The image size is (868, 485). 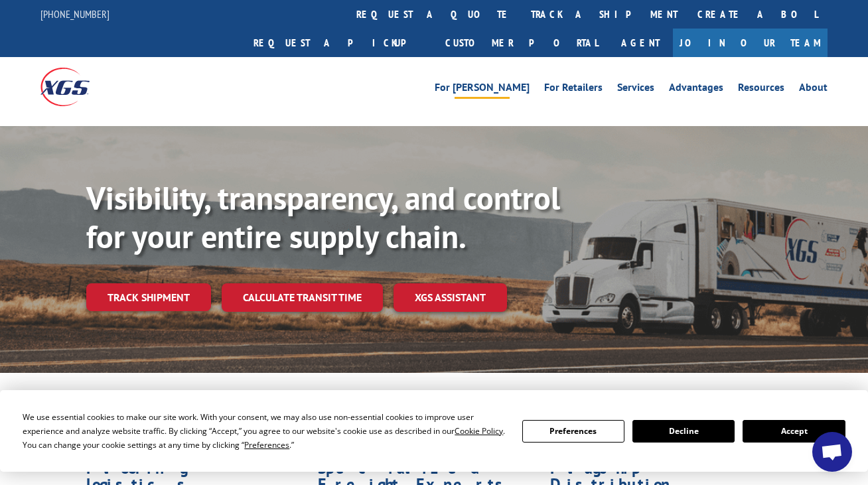 I want to click on a: XGS ASSISTANT, so click(x=450, y=297).